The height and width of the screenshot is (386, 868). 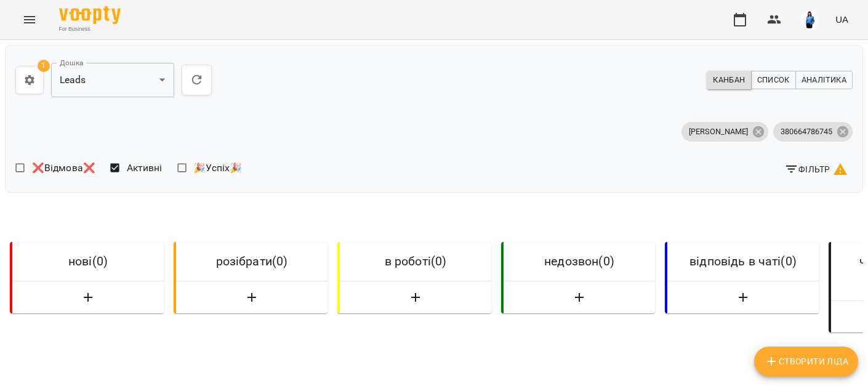 What do you see at coordinates (64, 168) in the screenshot?
I see `span: ❌Відмова❌` at bounding box center [64, 168].